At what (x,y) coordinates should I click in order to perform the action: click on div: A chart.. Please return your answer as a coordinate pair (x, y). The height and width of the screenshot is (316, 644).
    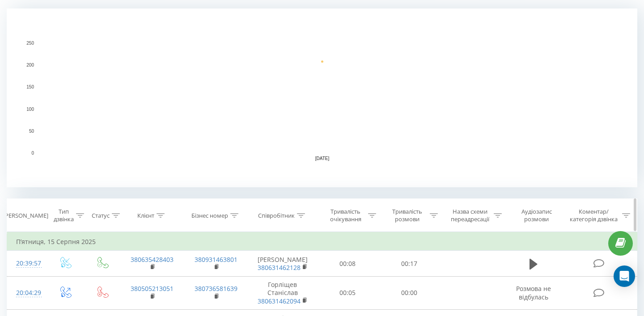
    Looking at the image, I should click on (322, 98).